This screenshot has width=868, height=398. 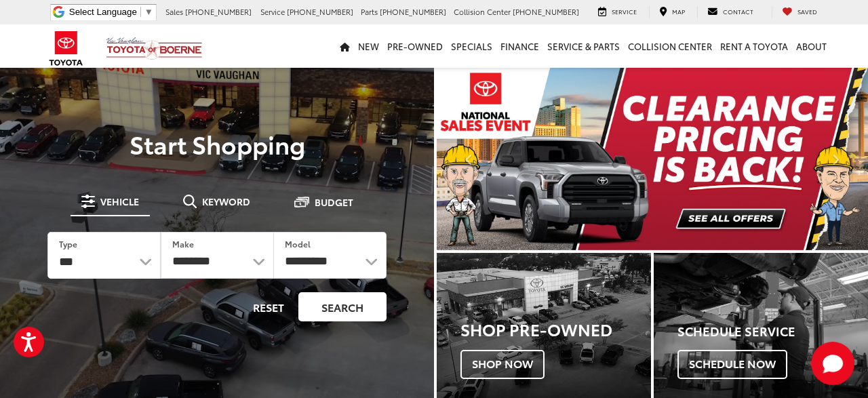 What do you see at coordinates (738, 11) in the screenshot?
I see `span: Contact` at bounding box center [738, 11].